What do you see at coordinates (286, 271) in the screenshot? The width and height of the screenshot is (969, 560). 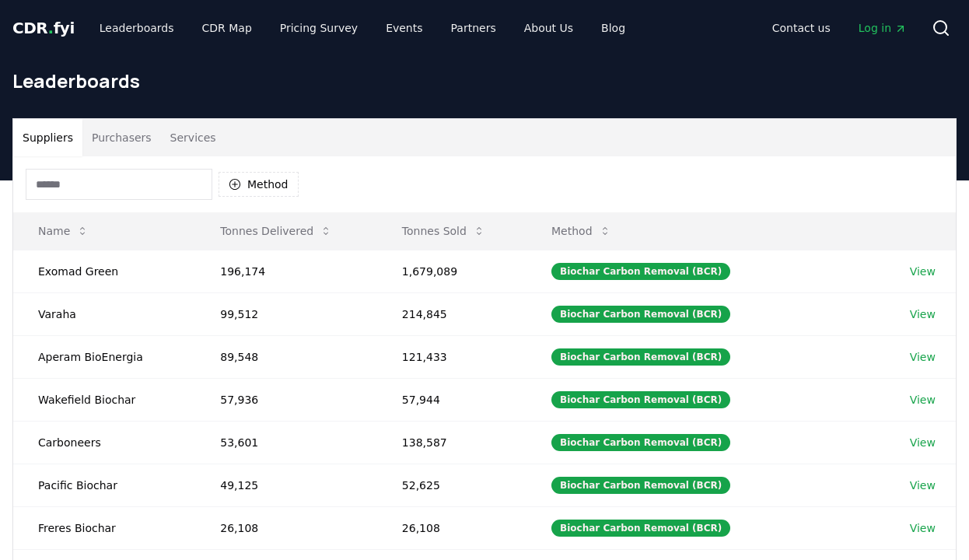 I see `td: 196,174` at bounding box center [286, 271].